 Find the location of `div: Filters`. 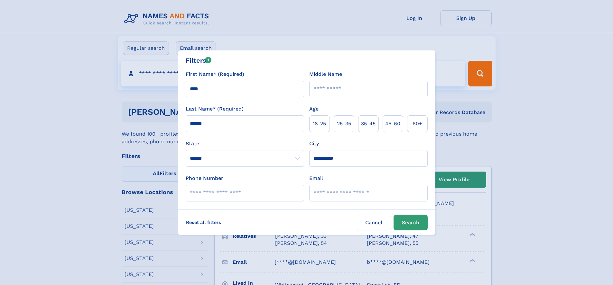

div: Filters is located at coordinates (198, 60).